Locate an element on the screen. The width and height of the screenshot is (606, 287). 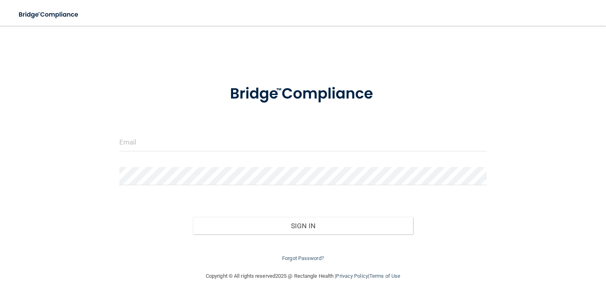
a: Terms of Use is located at coordinates (385, 275).